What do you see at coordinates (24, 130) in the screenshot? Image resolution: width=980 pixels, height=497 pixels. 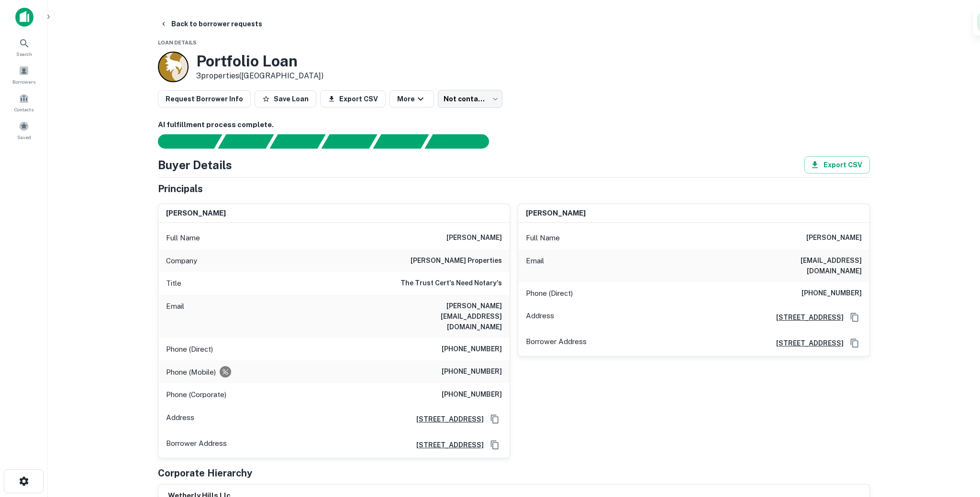 I see `a: Saved` at bounding box center [24, 130].